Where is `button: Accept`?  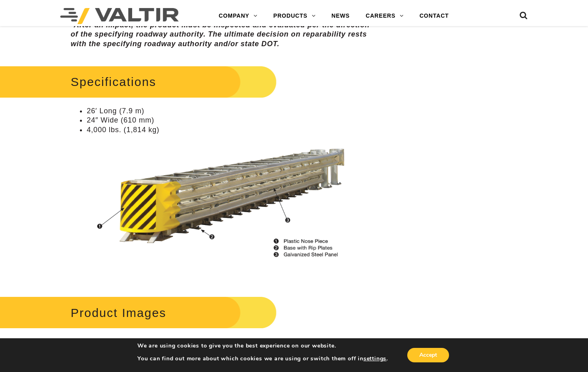
button: Accept is located at coordinates (428, 355).